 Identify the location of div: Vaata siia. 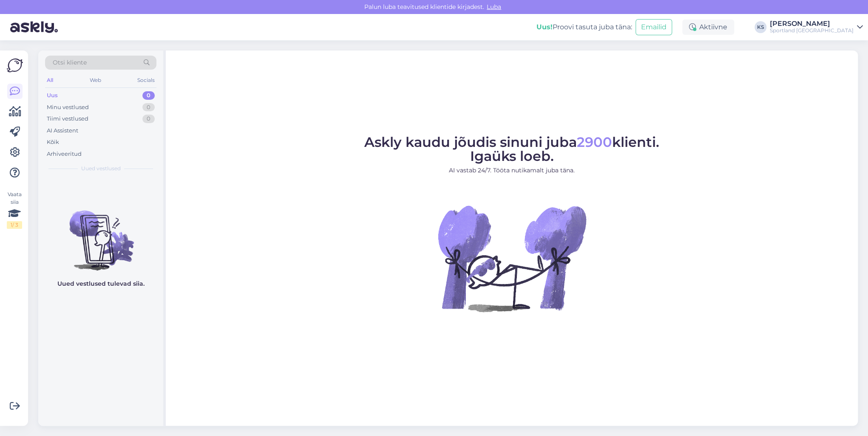
(15, 210).